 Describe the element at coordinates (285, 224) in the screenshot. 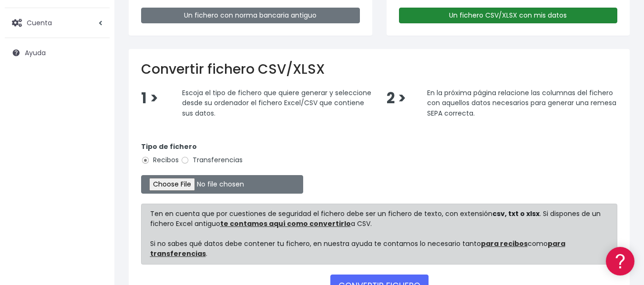

I see `a: te contamos aquí como convertirlo` at that location.